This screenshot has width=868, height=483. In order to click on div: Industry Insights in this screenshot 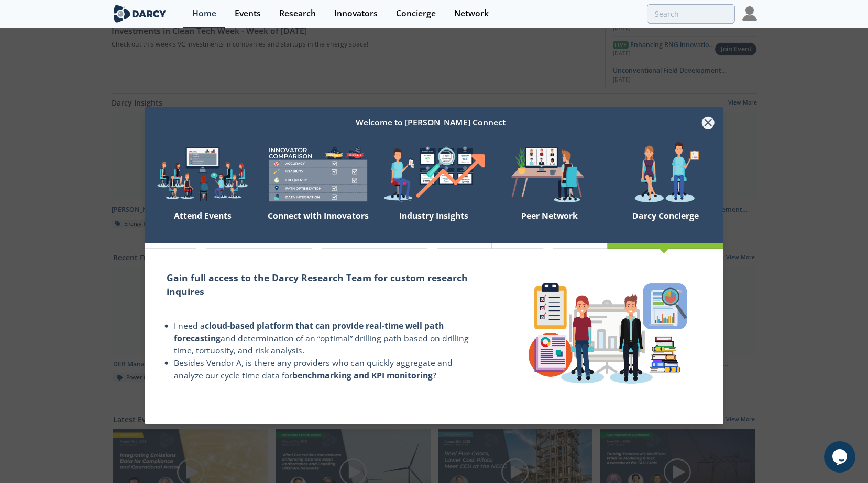, I will do `click(434, 225)`.